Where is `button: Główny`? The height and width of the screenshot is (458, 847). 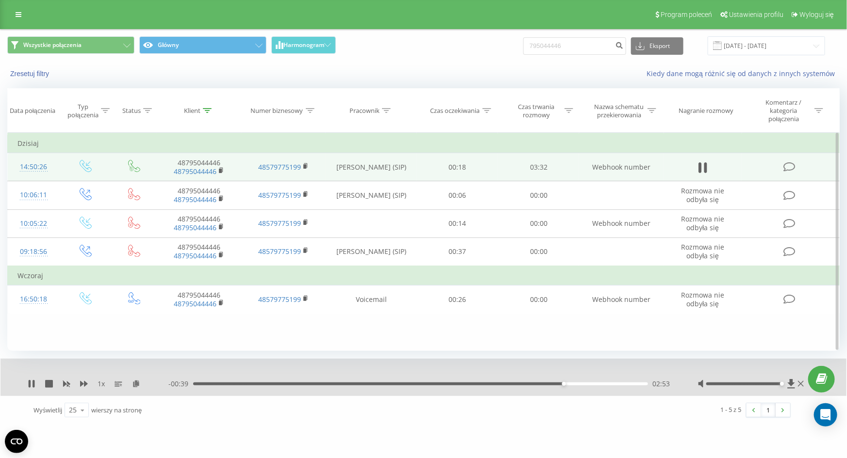 button: Główny is located at coordinates (203, 45).